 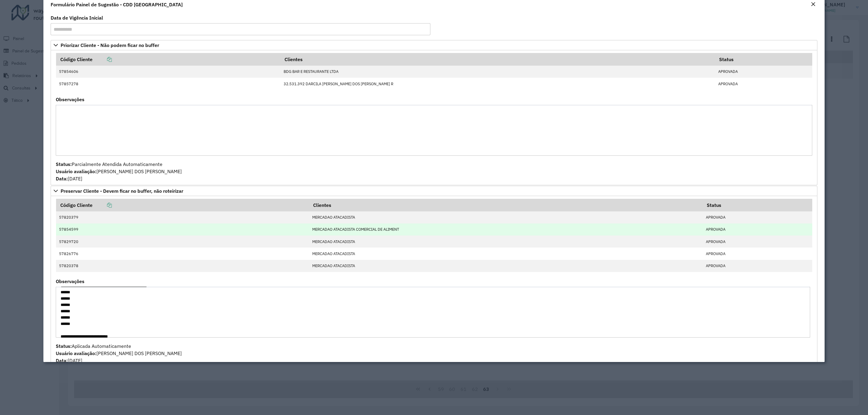 What do you see at coordinates (434, 281) in the screenshot?
I see `div: Preservar Cliente - Devem ficar no buffer, não roteirizar` at bounding box center [434, 281].